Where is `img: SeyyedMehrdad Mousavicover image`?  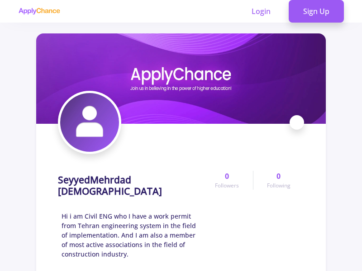
img: SeyyedMehrdad Mousavicover image is located at coordinates (181, 79).